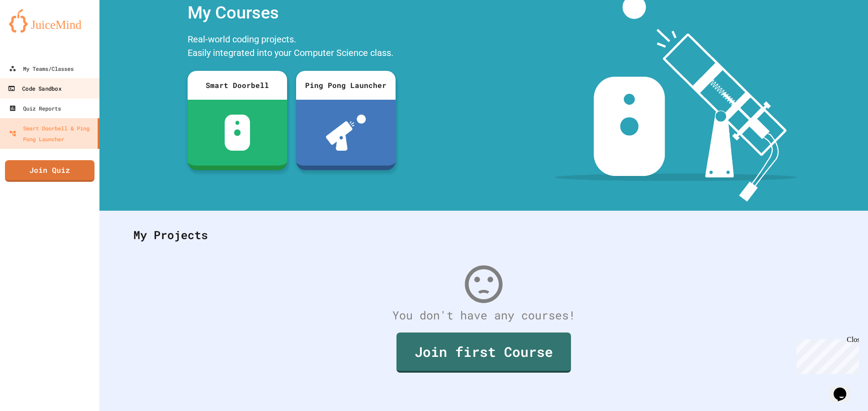 The width and height of the screenshot is (868, 411). Describe the element at coordinates (237, 132) in the screenshot. I see `img: sdb-white.svg` at that location.